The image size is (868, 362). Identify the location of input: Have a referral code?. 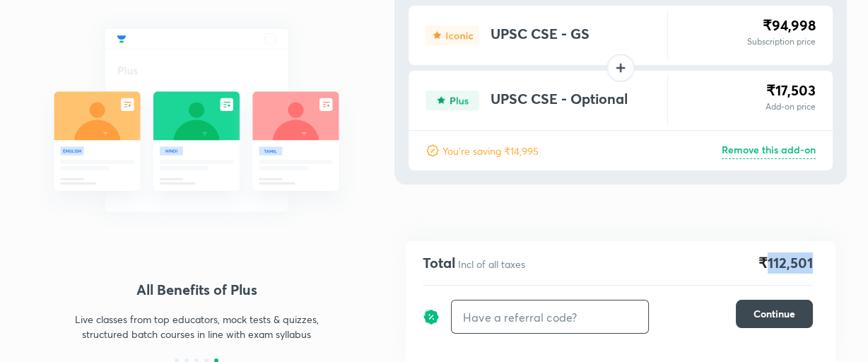
(550, 317).